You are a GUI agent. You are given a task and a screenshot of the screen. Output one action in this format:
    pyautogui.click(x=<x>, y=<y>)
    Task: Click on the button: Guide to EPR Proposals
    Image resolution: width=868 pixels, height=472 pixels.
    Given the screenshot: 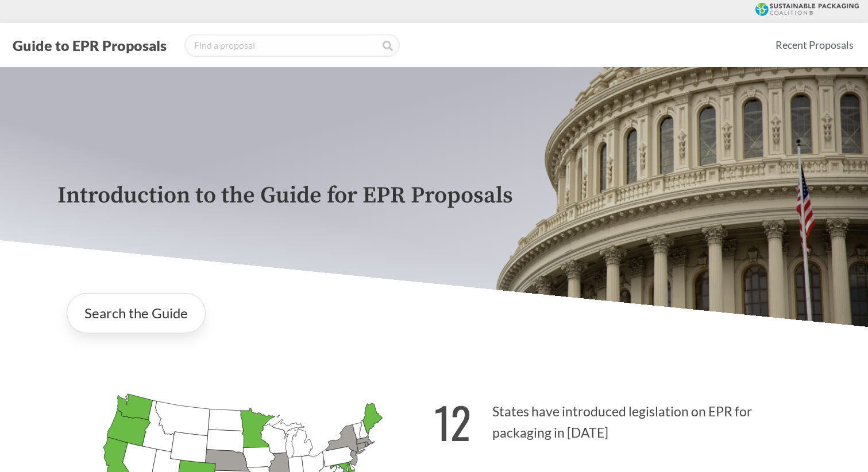 What is the action you would take?
    pyautogui.click(x=90, y=45)
    